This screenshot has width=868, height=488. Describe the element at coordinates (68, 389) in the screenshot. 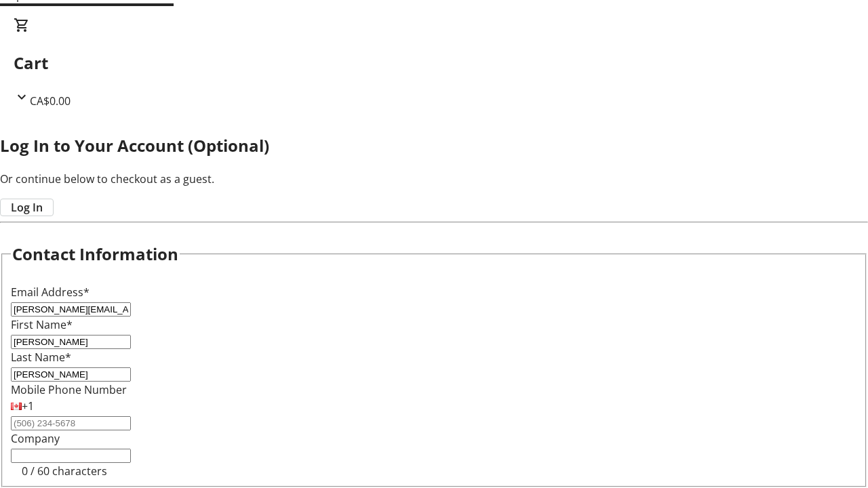

I see `label: Mobile Phone Number` at that location.